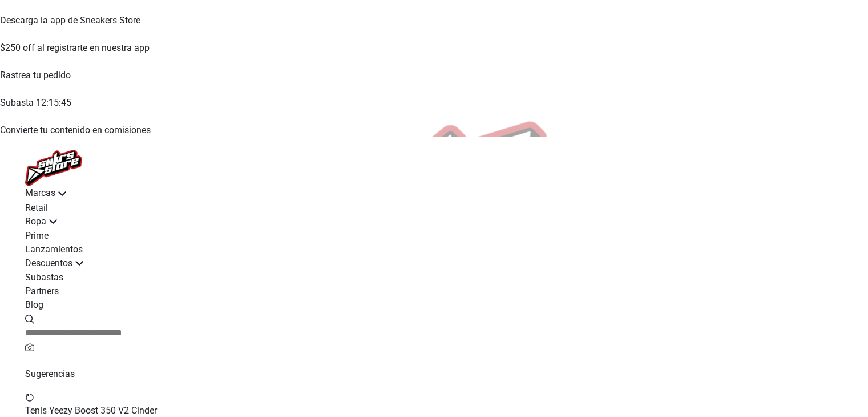 This screenshot has height=417, width=868. Describe the element at coordinates (30, 319) in the screenshot. I see `img: Buscar` at that location.